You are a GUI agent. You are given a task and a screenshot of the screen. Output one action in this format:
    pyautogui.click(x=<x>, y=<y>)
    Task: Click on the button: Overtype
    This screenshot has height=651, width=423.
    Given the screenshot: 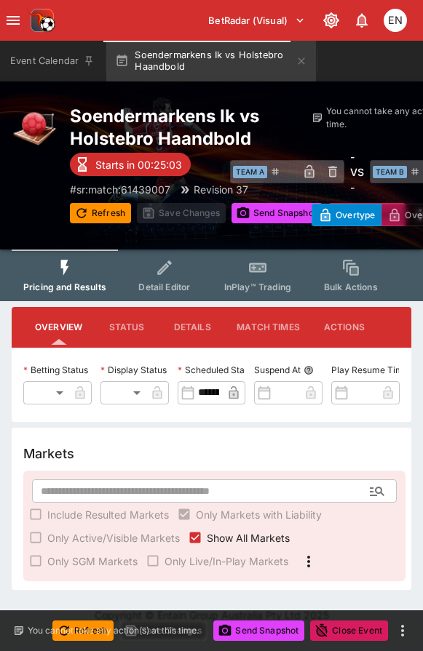 What is the action you would take?
    pyautogui.click(x=346, y=215)
    